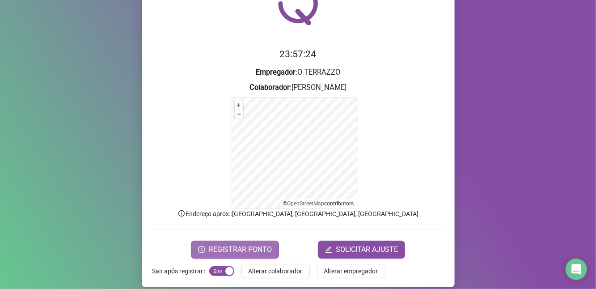 This screenshot has height=289, width=596. What do you see at coordinates (275, 271) in the screenshot?
I see `button: Alterar colaborador` at bounding box center [275, 271].